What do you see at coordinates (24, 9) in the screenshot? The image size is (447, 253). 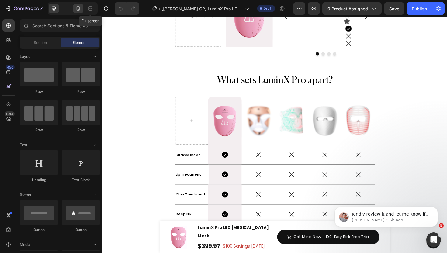 I see `button: 7` at bounding box center [24, 9].